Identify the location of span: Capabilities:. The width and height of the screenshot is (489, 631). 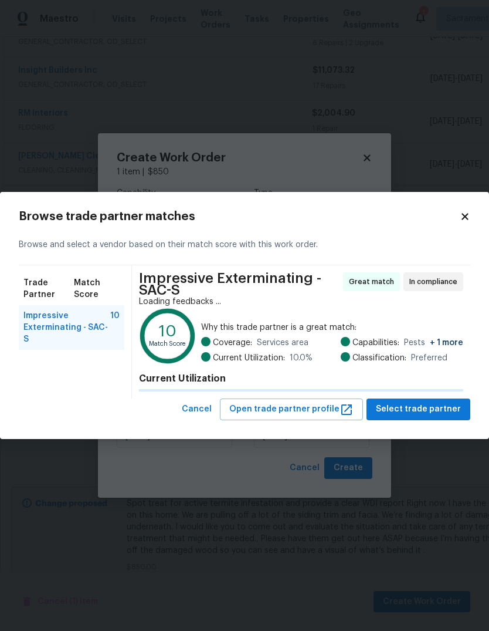
(376, 343).